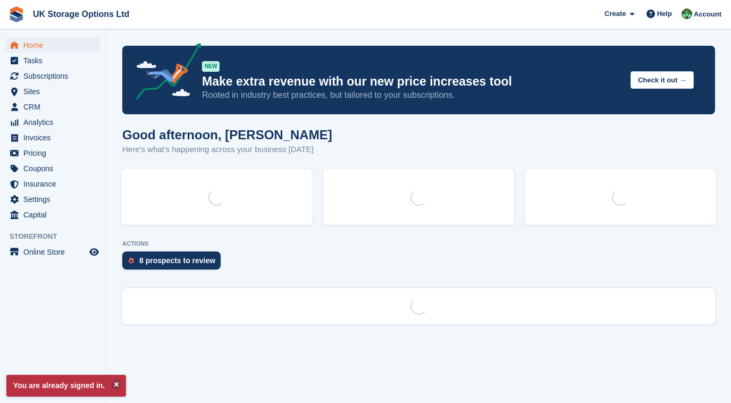  I want to click on div: NEW, so click(210, 66).